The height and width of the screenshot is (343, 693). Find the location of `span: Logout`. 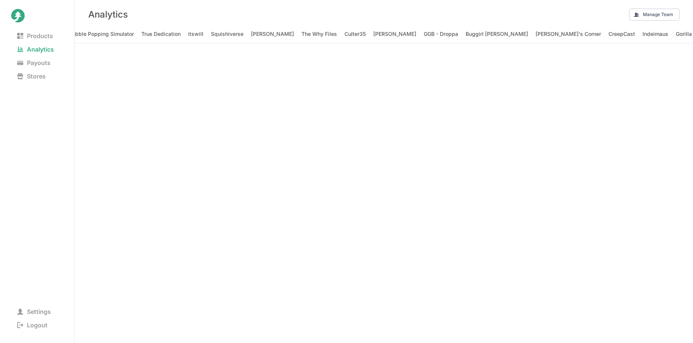

span: Logout is located at coordinates (32, 325).